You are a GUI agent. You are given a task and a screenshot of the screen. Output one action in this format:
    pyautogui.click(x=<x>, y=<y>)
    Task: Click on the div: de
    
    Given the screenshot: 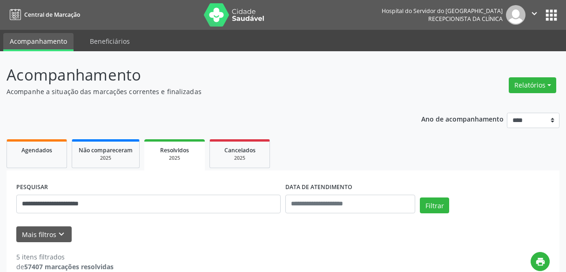 What is the action you would take?
    pyautogui.click(x=65, y=266)
    